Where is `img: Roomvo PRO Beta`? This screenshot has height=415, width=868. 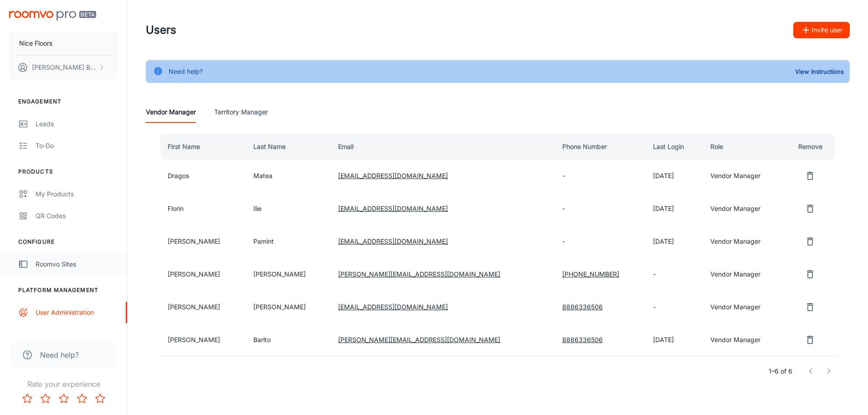 img: Roomvo PRO Beta is located at coordinates (52, 15).